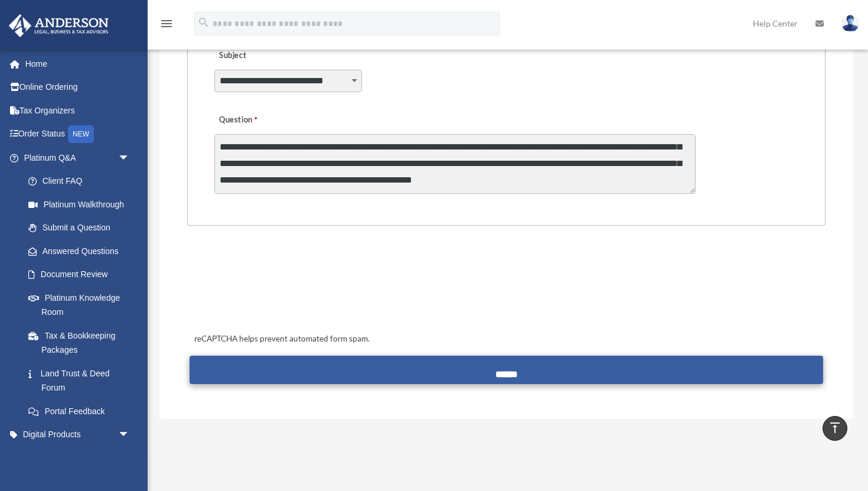 The width and height of the screenshot is (868, 491). Describe the element at coordinates (82, 305) in the screenshot. I see `a: Platinum Knowledge Room` at that location.